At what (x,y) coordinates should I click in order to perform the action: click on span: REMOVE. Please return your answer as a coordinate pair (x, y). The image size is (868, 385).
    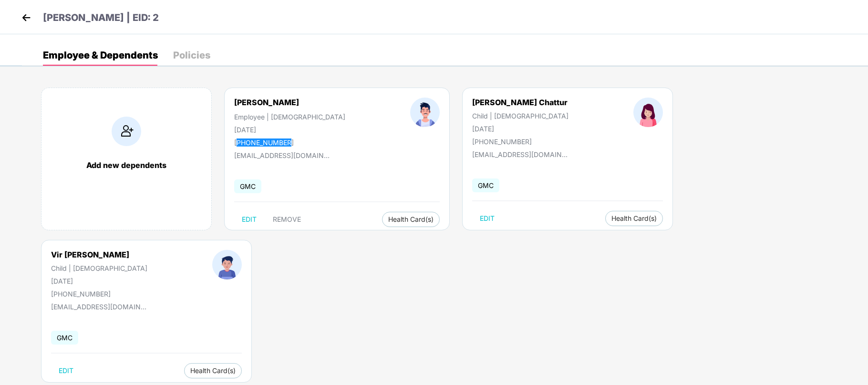
    Looking at the image, I should click on (287, 219).